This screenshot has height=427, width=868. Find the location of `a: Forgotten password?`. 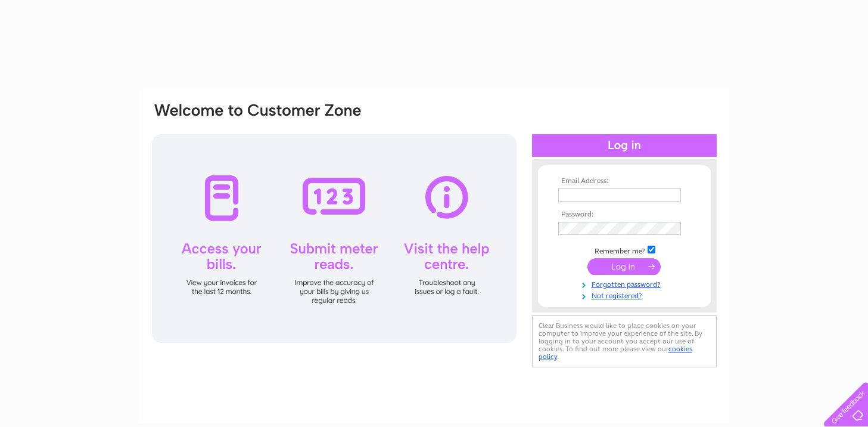

a: Forgotten password? is located at coordinates (625, 283).